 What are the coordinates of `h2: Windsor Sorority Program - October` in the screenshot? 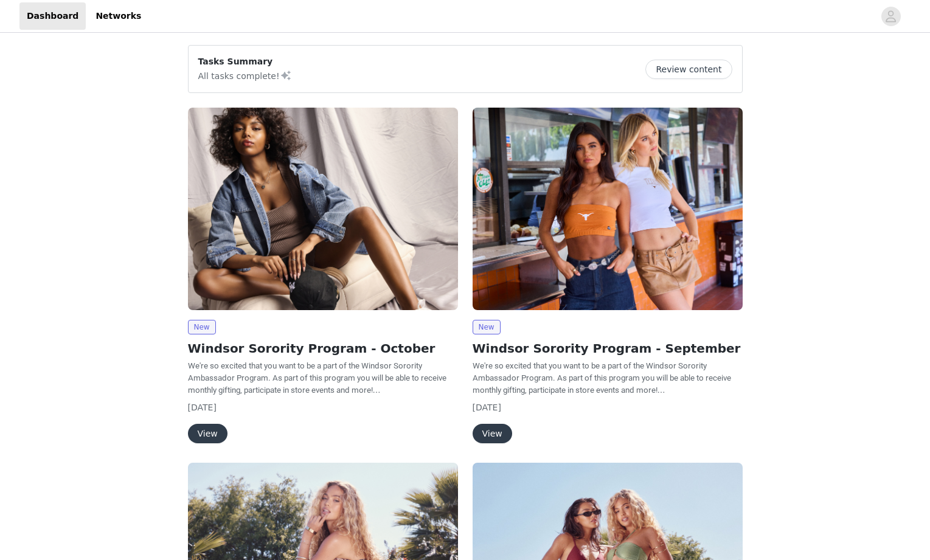 It's located at (323, 349).